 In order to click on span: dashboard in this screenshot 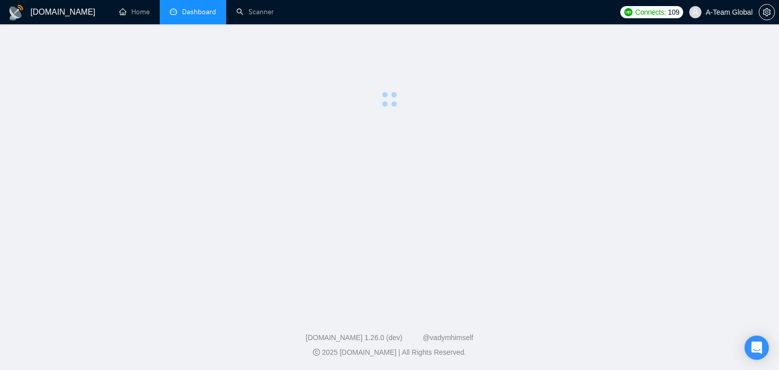, I will do `click(174, 12)`.